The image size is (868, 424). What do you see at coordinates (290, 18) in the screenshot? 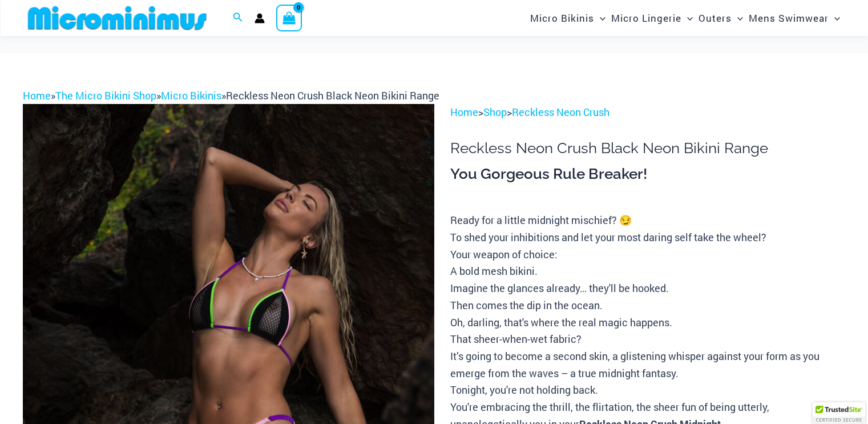
I see `a: View Shopping Cart, empty` at bounding box center [290, 18].